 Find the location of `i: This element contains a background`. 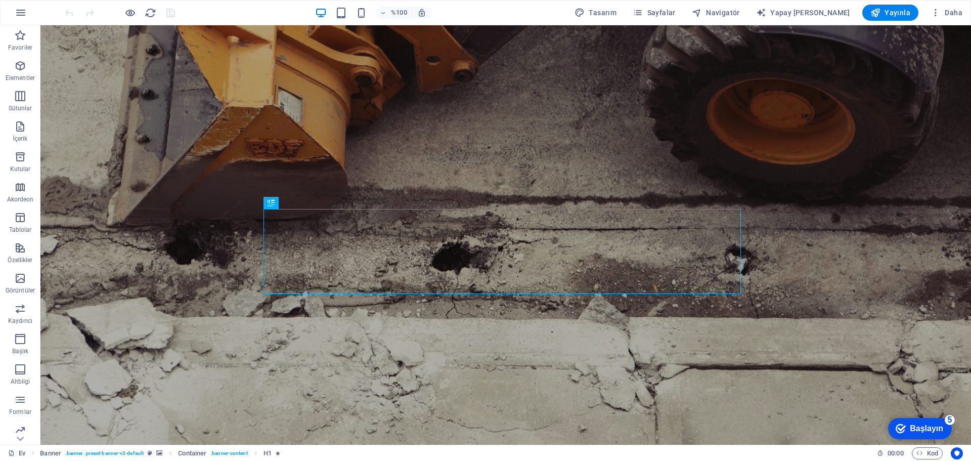

i: This element contains a background is located at coordinates (159, 453).